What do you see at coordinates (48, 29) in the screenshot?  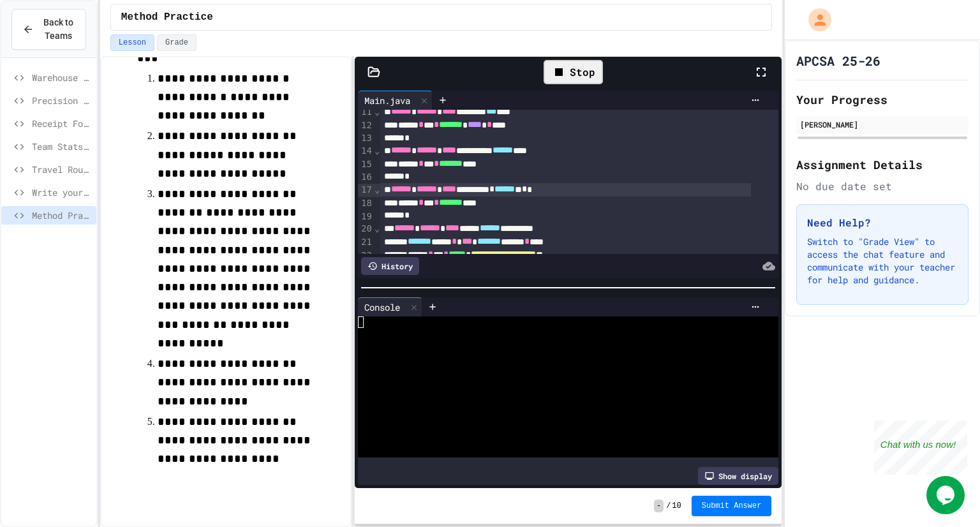 I see `button: Back to Teams` at bounding box center [48, 29].